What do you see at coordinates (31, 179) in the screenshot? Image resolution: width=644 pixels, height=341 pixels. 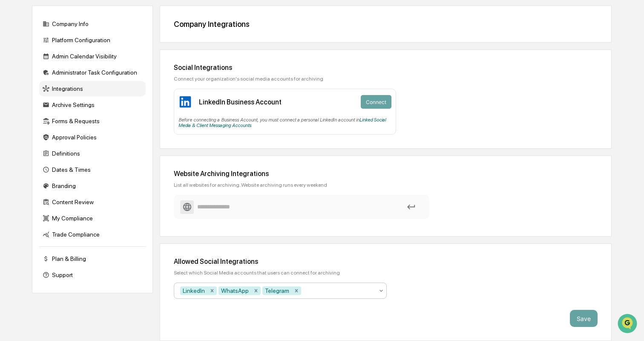 I see `a: 🖐️Preclearance` at bounding box center [31, 179].